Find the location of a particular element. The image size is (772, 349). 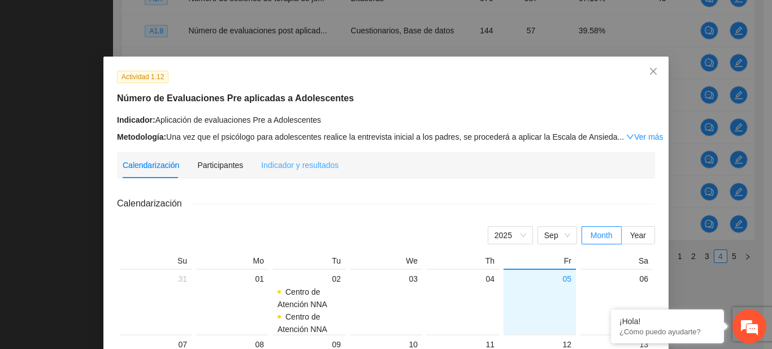

td: 2025-08-31 is located at coordinates (155, 301).